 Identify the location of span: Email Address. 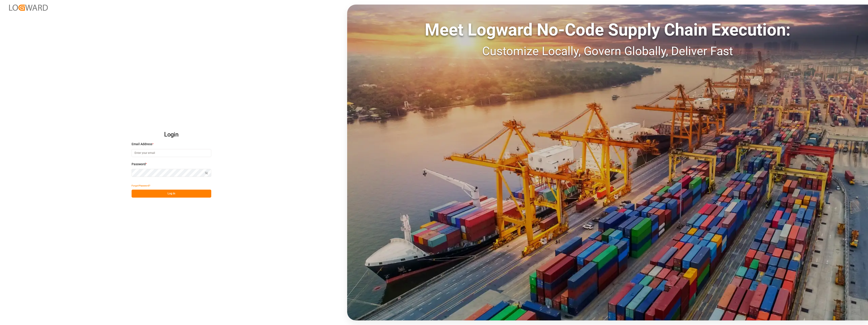
(142, 144).